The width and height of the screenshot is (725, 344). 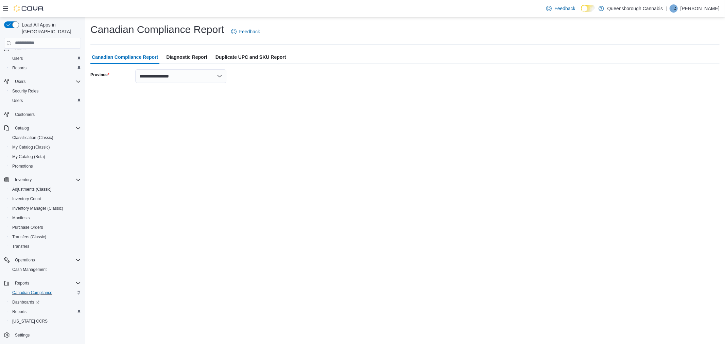 What do you see at coordinates (45, 293) in the screenshot?
I see `button: Canadian Compliance` at bounding box center [45, 293].